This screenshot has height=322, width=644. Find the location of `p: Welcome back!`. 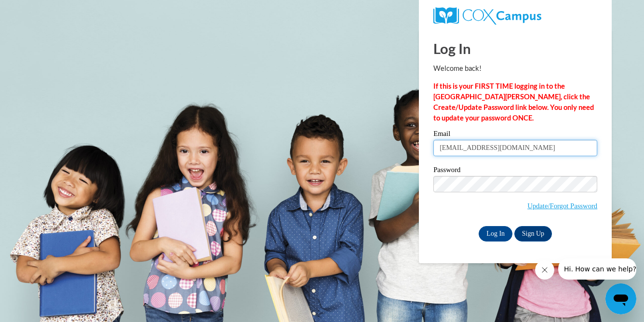

p: Welcome back! is located at coordinates (515, 68).